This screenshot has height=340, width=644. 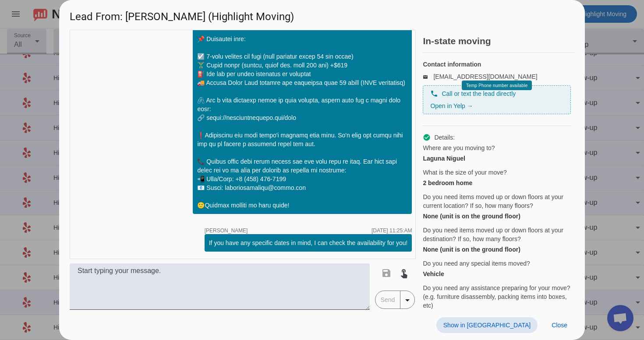 What do you see at coordinates (407, 300) in the screenshot?
I see `mat-icon: arrow_drop_down` at bounding box center [407, 300].